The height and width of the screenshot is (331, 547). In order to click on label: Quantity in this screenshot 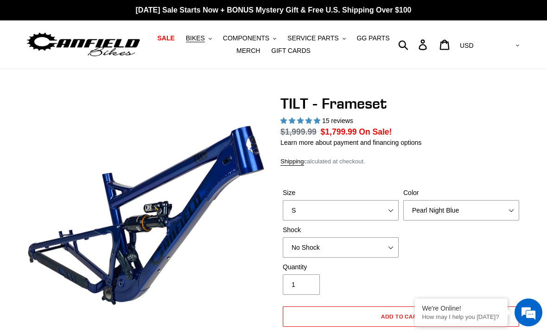, I will do `click(341, 267)`.